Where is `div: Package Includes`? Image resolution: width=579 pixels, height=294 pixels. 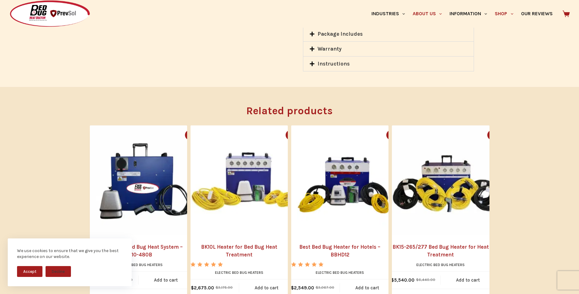 div: Package Includes is located at coordinates (388, 34).